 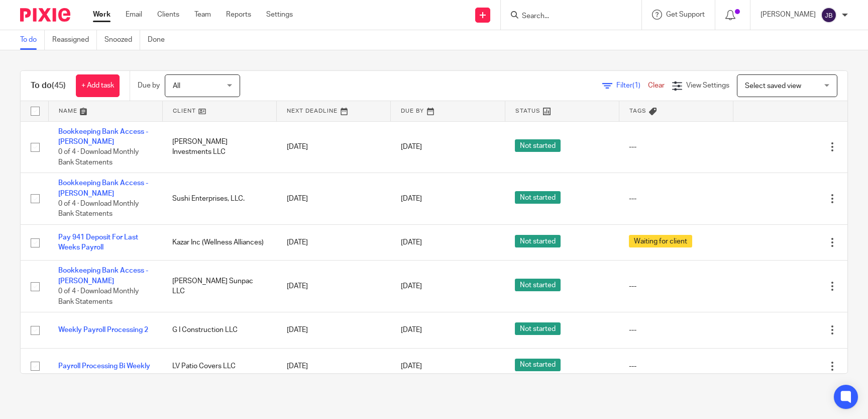 What do you see at coordinates (829, 15) in the screenshot?
I see `img: svg%3E` at bounding box center [829, 15].